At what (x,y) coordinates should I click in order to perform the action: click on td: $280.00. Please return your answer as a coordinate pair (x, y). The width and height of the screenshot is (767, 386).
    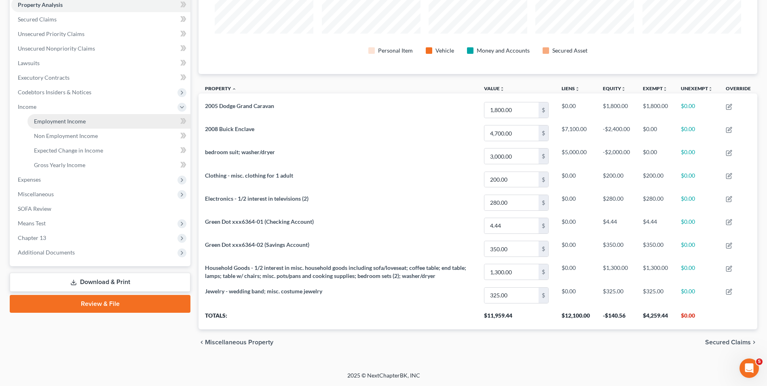
    Looking at the image, I should click on (656, 202).